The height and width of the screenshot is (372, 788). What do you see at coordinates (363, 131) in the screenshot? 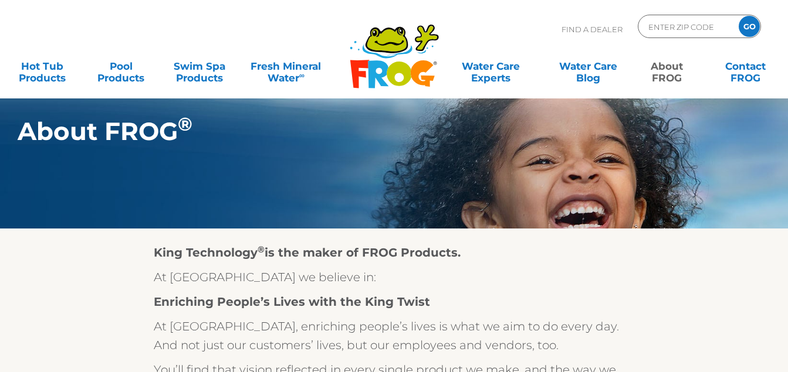
I see `h1: About FROG` at bounding box center [363, 131].